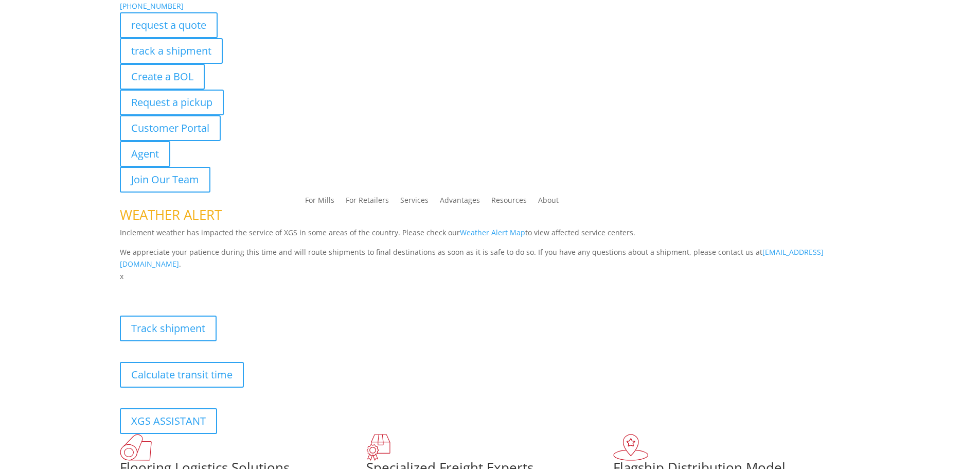 This screenshot has width=980, height=469. What do you see at coordinates (490, 258) in the screenshot?
I see `p: We appreciate your patience during this time and will route shipments to final destinations as so...` at bounding box center [490, 258].